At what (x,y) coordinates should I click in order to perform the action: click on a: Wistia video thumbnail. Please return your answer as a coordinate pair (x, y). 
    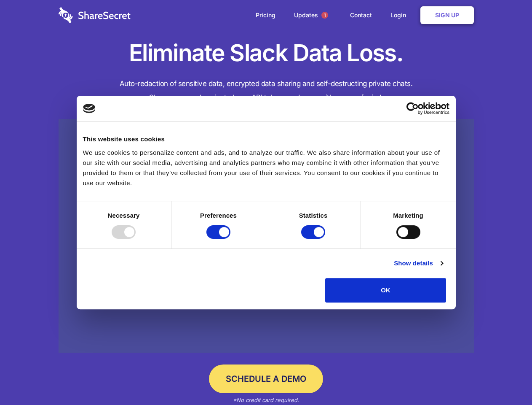
    Looking at the image, I should click on (266, 236).